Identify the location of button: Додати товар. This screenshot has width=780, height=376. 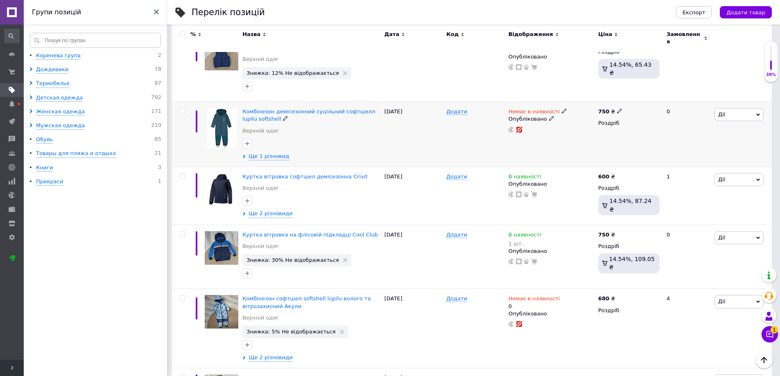
(746, 12).